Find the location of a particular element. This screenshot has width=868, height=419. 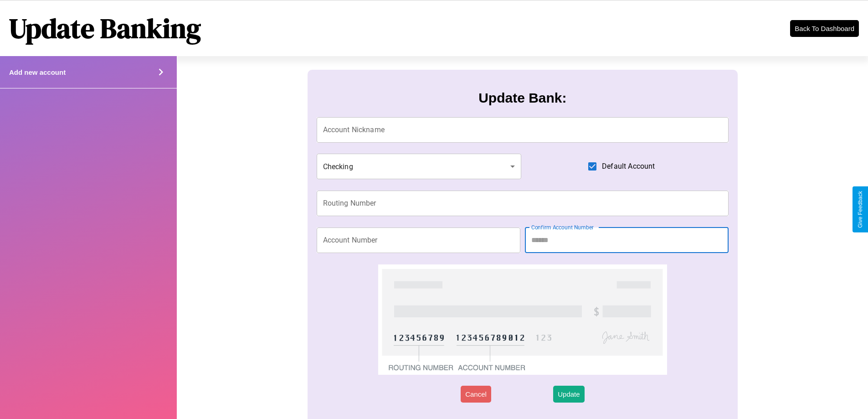

button: Back To Dashboard is located at coordinates (824, 28).